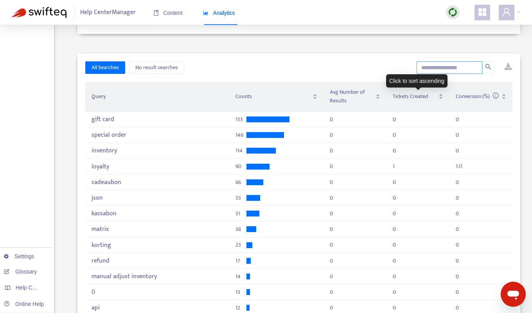 The image size is (532, 313). Describe the element at coordinates (108, 13) in the screenshot. I see `span: Help Center Manager` at that location.